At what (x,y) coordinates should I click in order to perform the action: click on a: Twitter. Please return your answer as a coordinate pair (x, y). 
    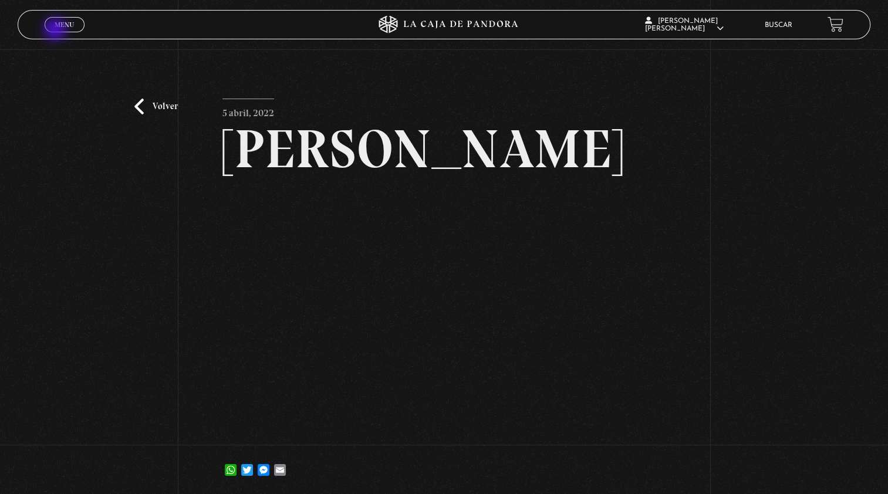
    Looking at the image, I should click on (247, 464).